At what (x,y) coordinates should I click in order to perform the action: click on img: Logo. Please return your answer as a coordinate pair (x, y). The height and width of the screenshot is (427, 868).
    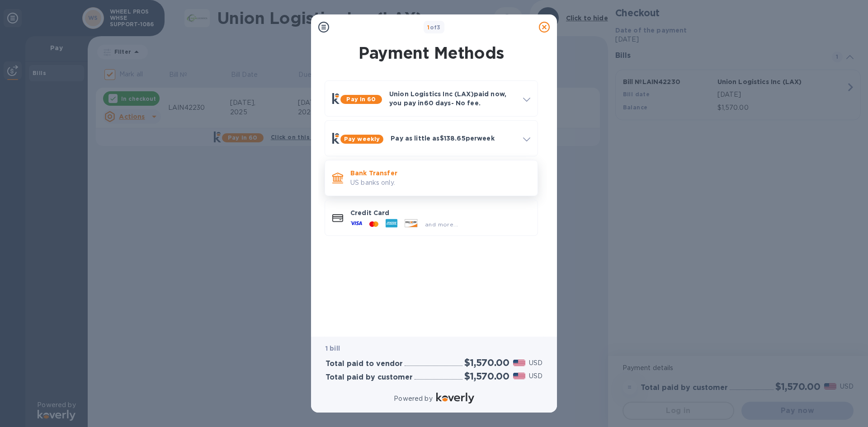
    Looking at the image, I should click on (455, 398).